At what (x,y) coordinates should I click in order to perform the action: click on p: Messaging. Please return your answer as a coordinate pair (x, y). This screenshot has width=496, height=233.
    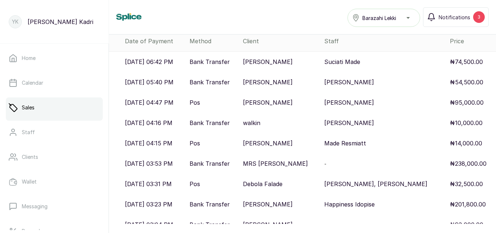
    Looking at the image, I should click on (34, 206).